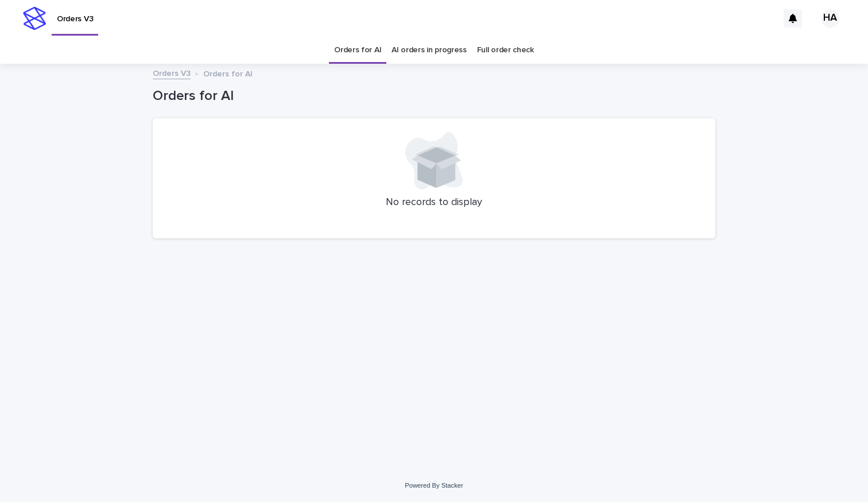 This screenshot has height=502, width=868. What do you see at coordinates (433, 486) in the screenshot?
I see `a: Powered By Stacker` at bounding box center [433, 486].